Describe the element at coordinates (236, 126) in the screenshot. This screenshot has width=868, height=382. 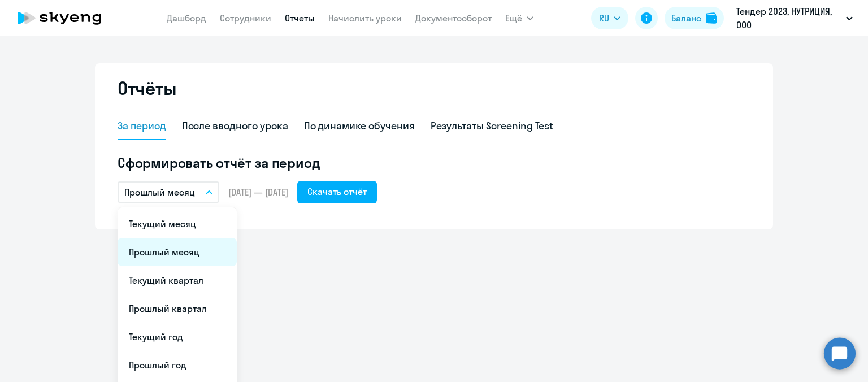
I see `div: После вводного урока` at that location.